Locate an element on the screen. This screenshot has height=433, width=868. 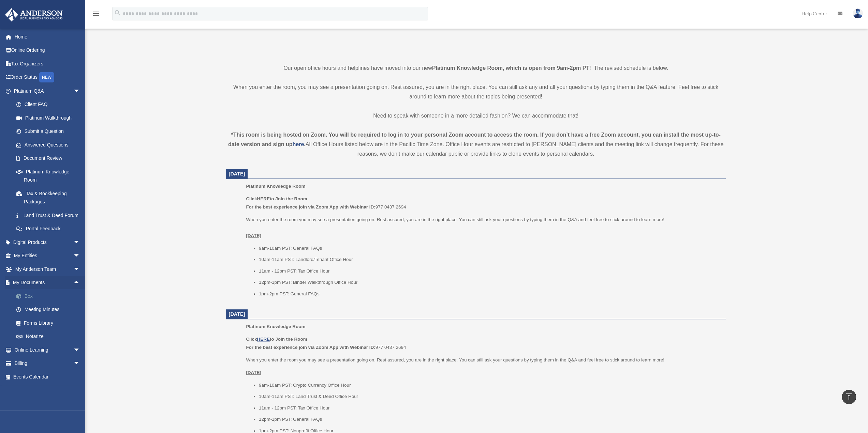
li: 10am-11am PST: Land Trust & Deed Office Hour is located at coordinates (490, 397).